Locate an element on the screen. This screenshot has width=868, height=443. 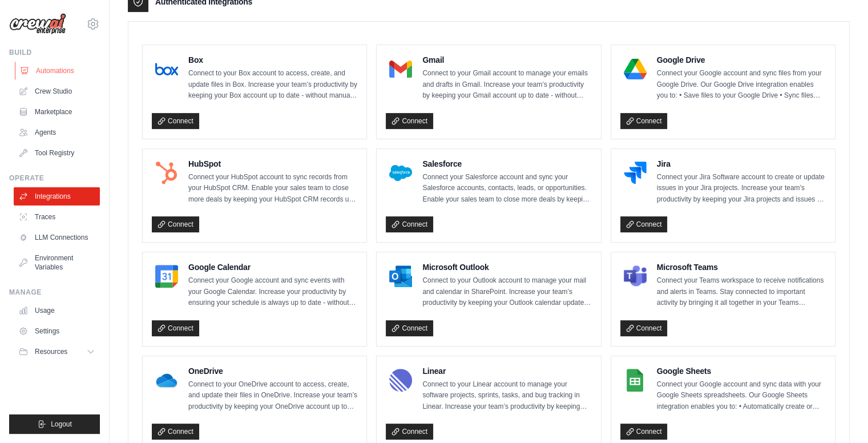
span: Logout is located at coordinates (61, 424).